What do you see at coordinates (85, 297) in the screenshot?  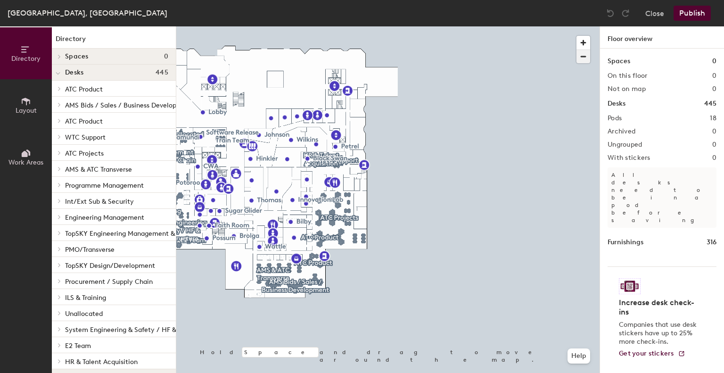 I see `span: ILS & Training` at bounding box center [85, 297].